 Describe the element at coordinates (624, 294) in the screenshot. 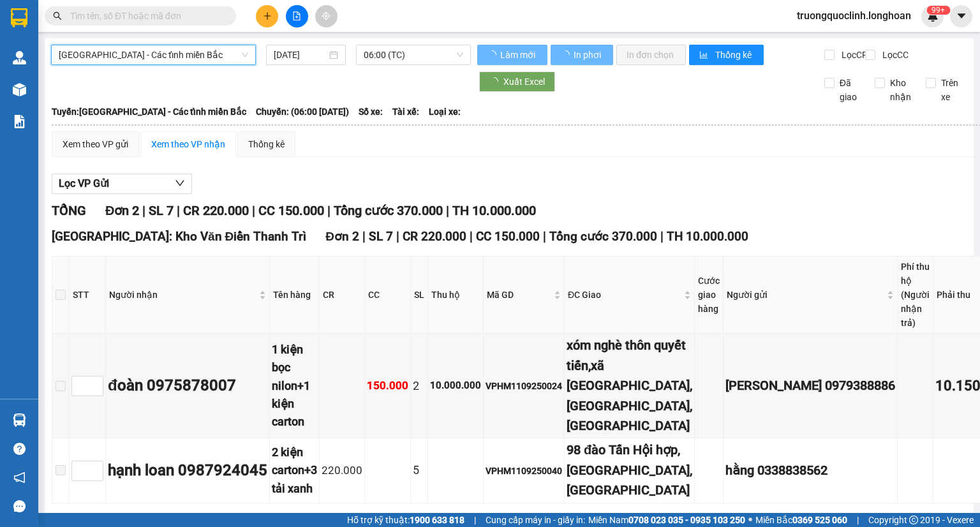

I see `span: ĐC Giao` at that location.